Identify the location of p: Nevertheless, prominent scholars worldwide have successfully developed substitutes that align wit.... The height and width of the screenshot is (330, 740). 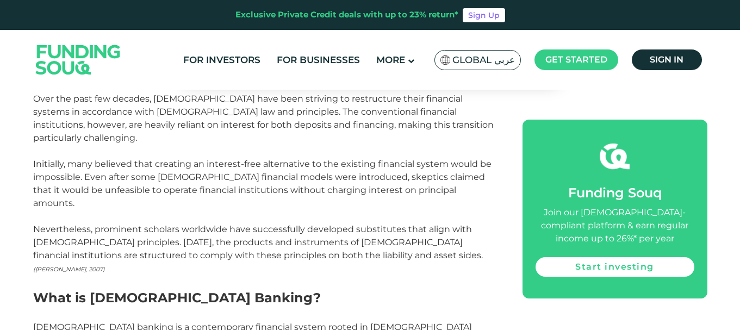
(265, 249).